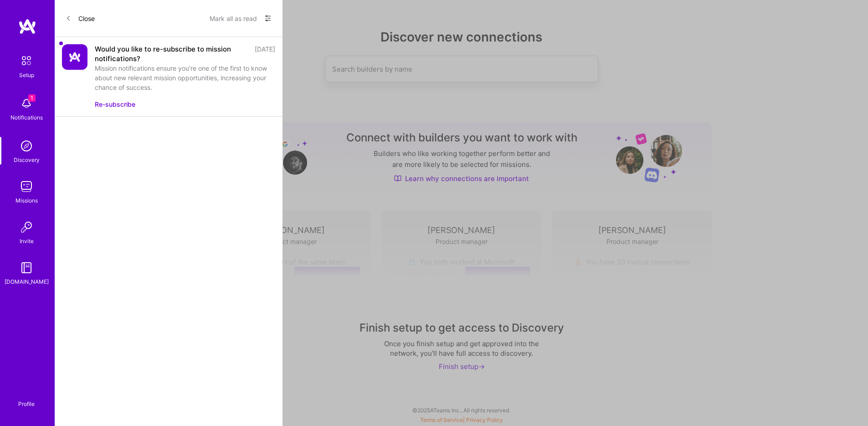 The height and width of the screenshot is (426, 868). Describe the element at coordinates (26, 403) in the screenshot. I see `div: Profile` at that location.